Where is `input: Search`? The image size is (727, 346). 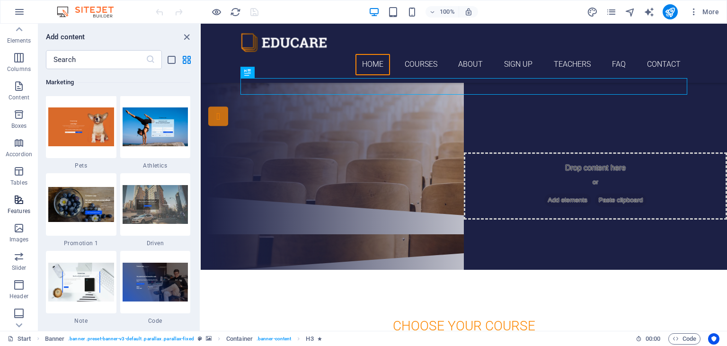 input: Search is located at coordinates (96, 60).